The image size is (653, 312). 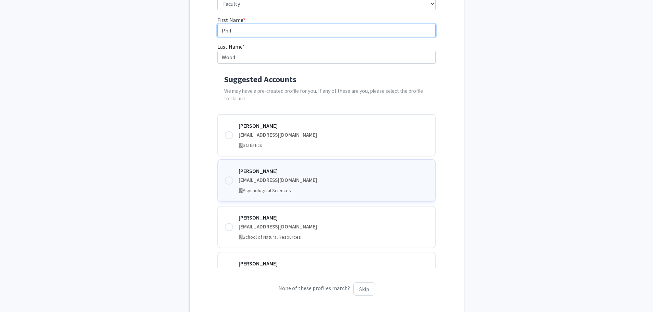 What do you see at coordinates (230, 47) in the screenshot?
I see `span: Last Name` at bounding box center [230, 47].